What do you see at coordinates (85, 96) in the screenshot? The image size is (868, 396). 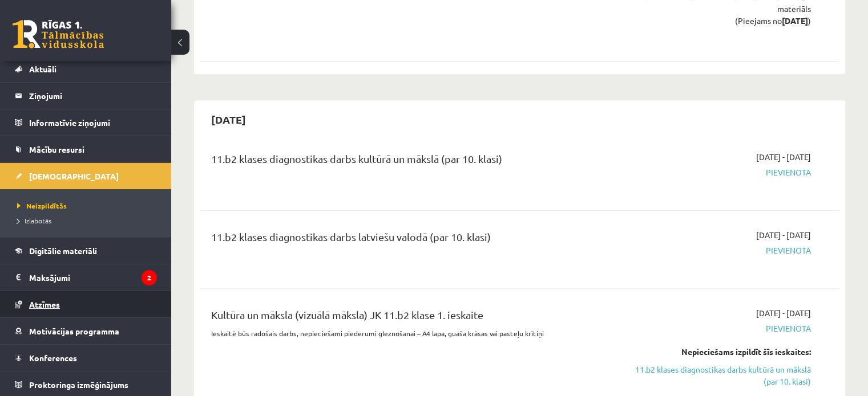 I see `a: Ziņojumi` at bounding box center [85, 96].